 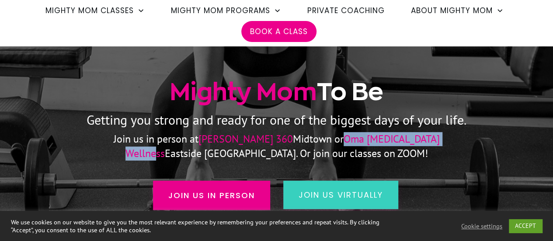 What do you see at coordinates (346, 10) in the screenshot?
I see `a: Private Coaching` at bounding box center [346, 10].